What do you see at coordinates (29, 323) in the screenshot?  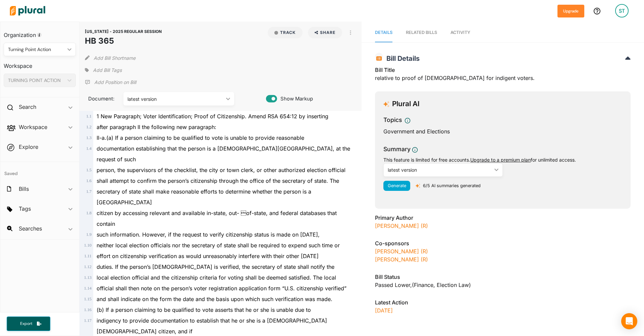 I see `button: Export` at bounding box center [29, 323].